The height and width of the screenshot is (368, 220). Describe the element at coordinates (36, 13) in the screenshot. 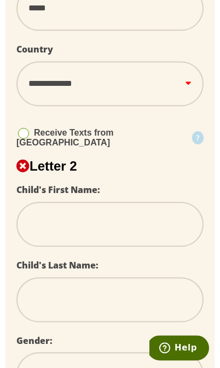

I see `span: Help` at that location.